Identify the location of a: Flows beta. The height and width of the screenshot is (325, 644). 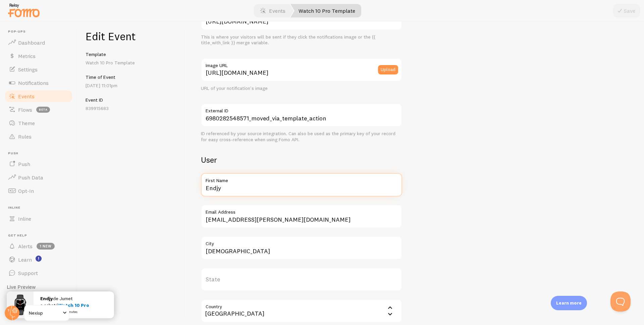
(39, 110).